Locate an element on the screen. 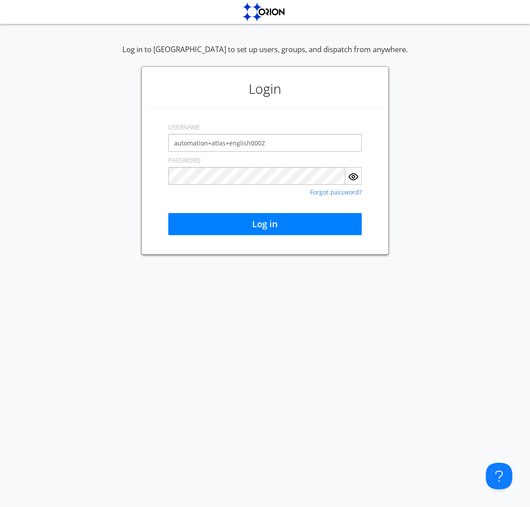 The height and width of the screenshot is (507, 530). label: USERNAME is located at coordinates (184, 127).